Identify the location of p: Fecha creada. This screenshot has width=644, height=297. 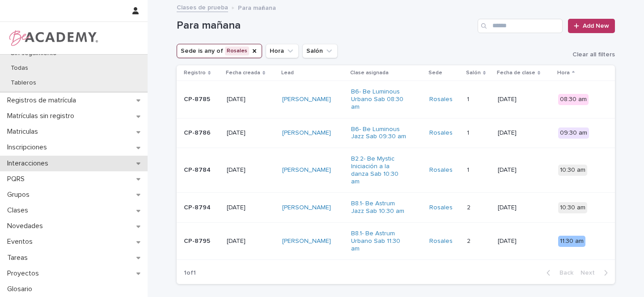
(243, 73).